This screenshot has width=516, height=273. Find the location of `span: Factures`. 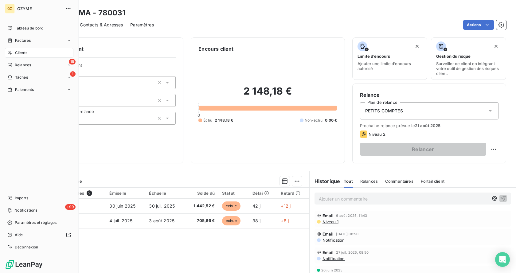

span: Factures is located at coordinates (23, 41).